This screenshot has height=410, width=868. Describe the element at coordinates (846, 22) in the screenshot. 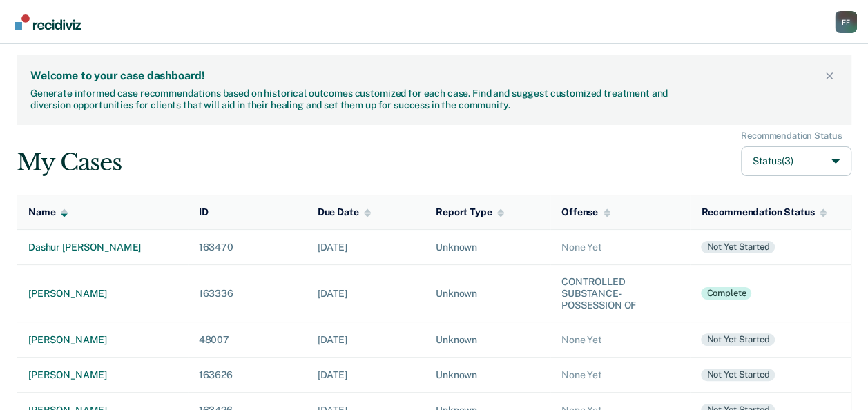

I see `div: F F` at that location.